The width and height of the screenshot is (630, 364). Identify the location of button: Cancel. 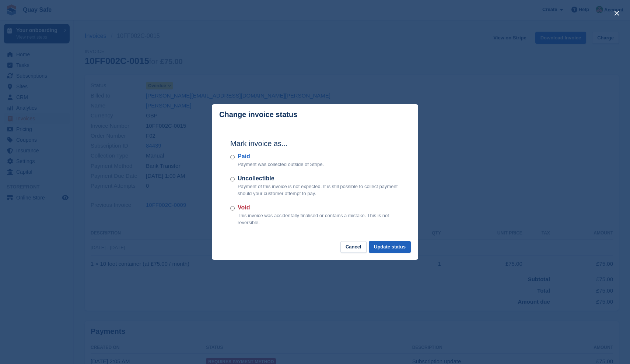
(353, 247).